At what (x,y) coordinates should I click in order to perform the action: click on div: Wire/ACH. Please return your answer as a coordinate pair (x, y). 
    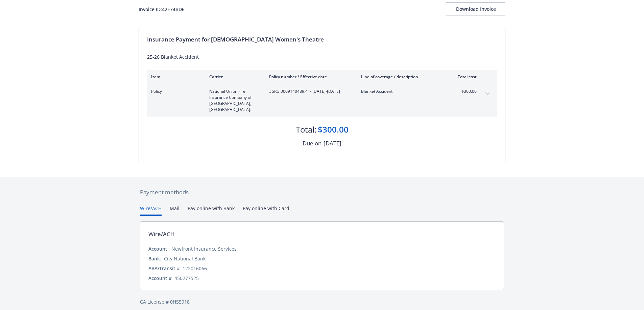
    Looking at the image, I should click on (162, 234).